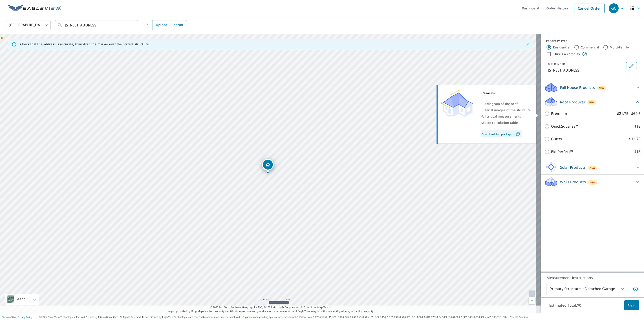  What do you see at coordinates (268, 165) in the screenshot?
I see `div: Dropped pin, building 1, Residential property, 306 Fern Dr Island Lake, IL 60042` at bounding box center [268, 165].